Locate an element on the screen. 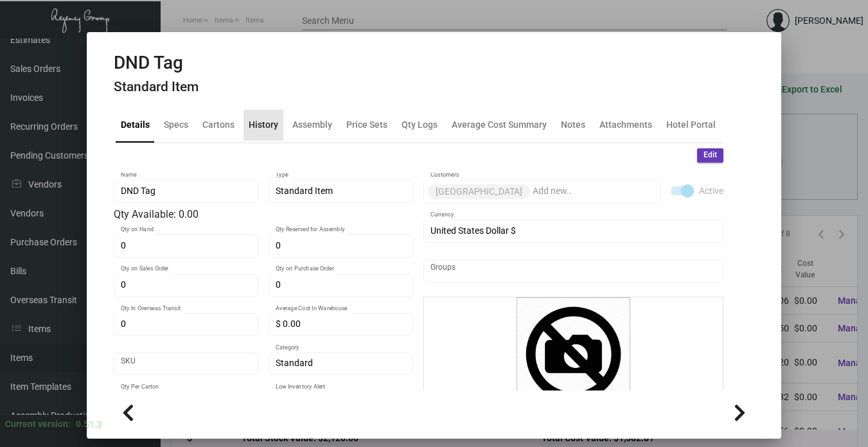  span: Edit is located at coordinates (710, 155).